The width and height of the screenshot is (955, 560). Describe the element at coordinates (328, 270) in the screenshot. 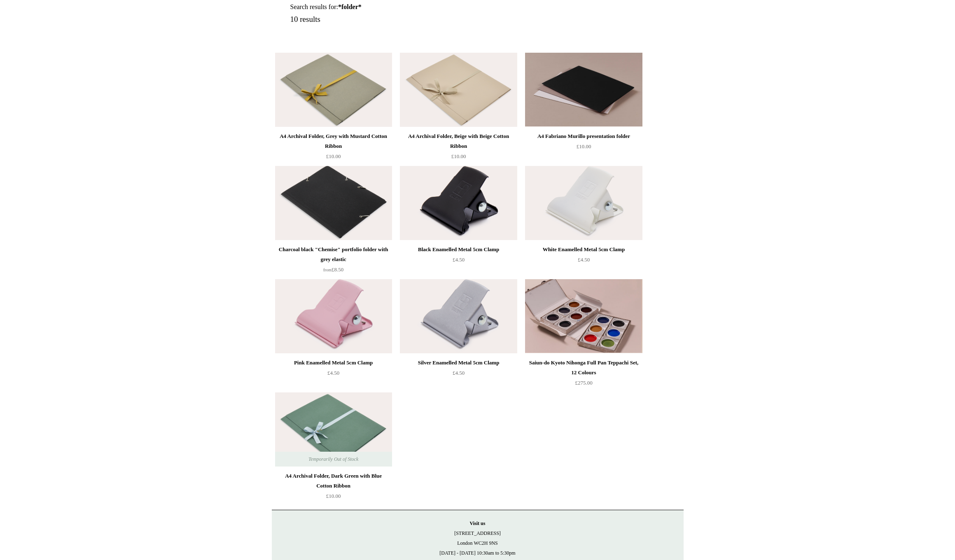

I see `span: from` at that location.